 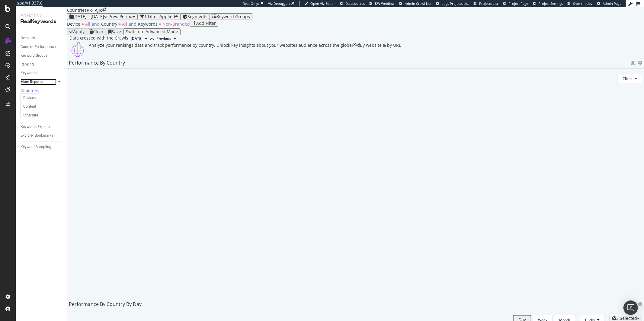 I want to click on div: Ranking, so click(x=27, y=64).